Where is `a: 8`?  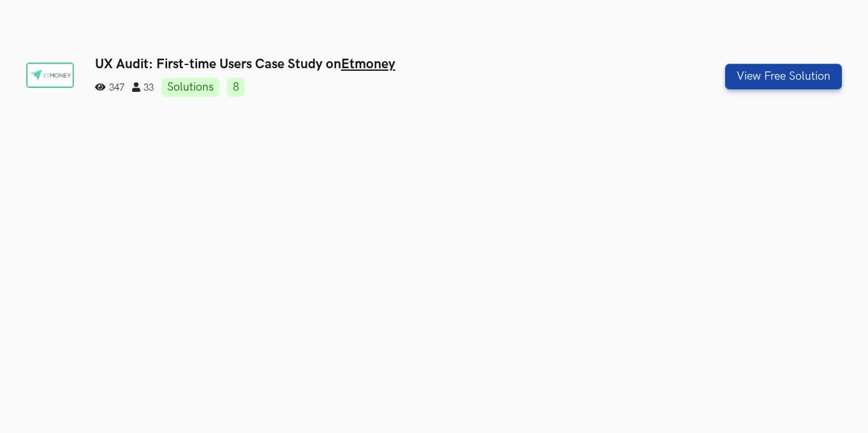 a: 8 is located at coordinates (236, 87).